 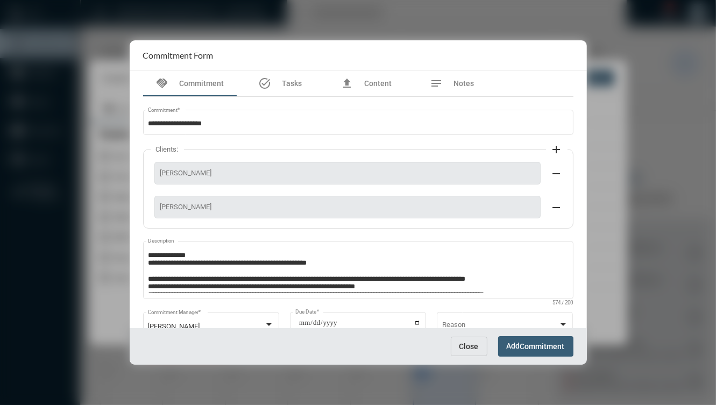 I want to click on label: Clients:, so click(x=167, y=149).